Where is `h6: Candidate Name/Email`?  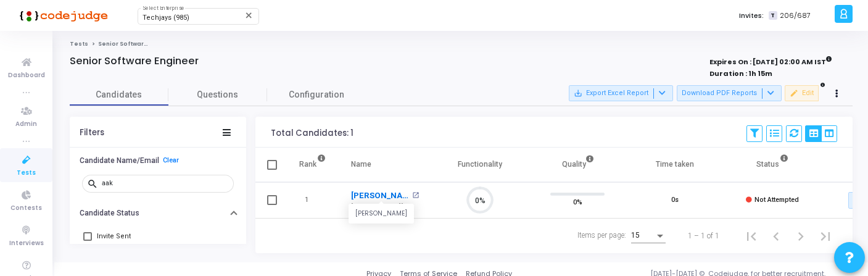 h6: Candidate Name/Email is located at coordinates (119, 160).